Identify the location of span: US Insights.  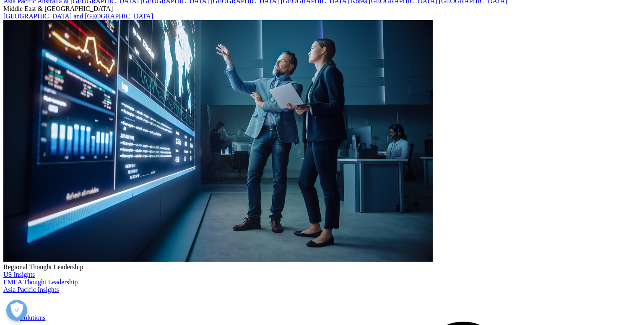
(19, 274).